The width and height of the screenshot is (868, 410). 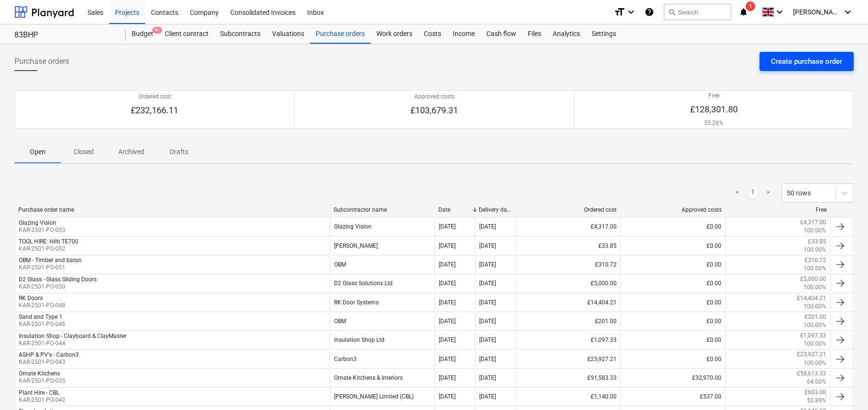 I want to click on p: £23,927.21, so click(x=812, y=354).